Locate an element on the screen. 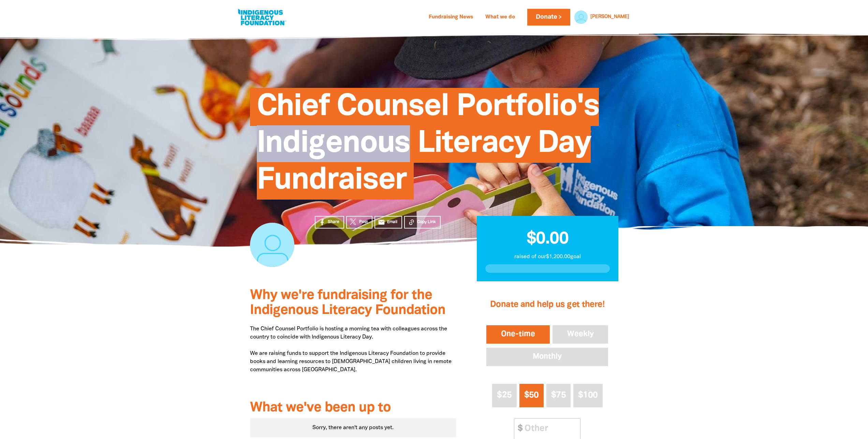 The image size is (868, 439). span: Copy Link is located at coordinates (426, 222).